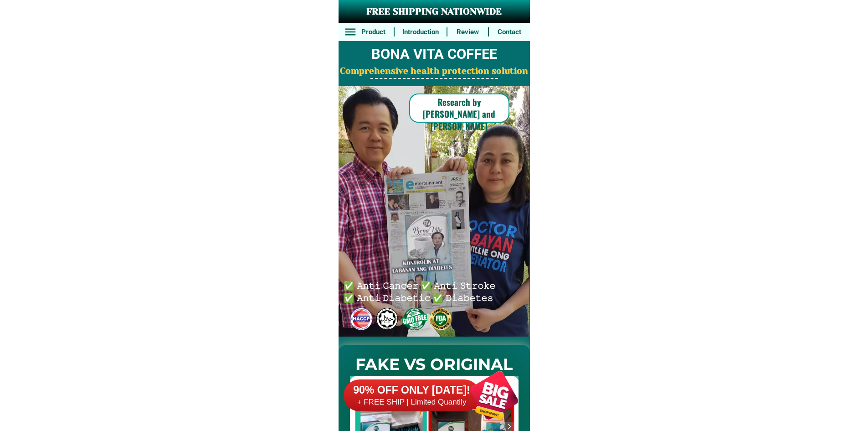 This screenshot has width=868, height=431. I want to click on h6: + FREE SHIP | Limited Quantily, so click(412, 402).